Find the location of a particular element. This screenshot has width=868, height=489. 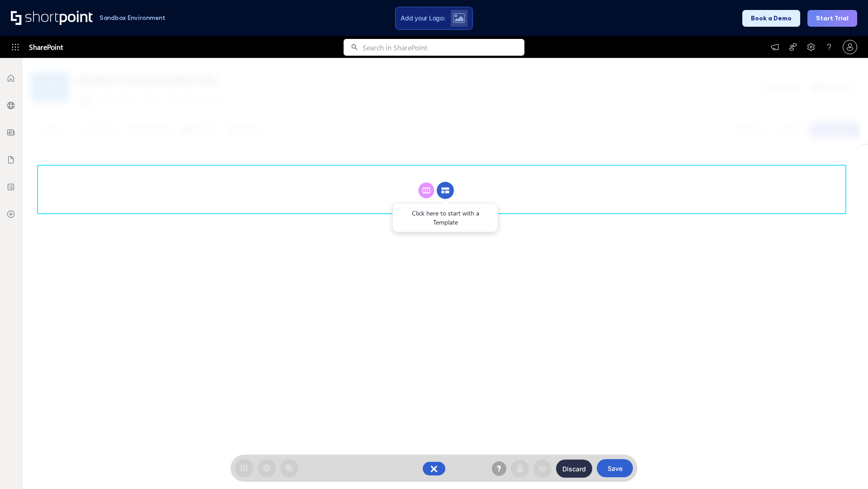

span: SharePoint is located at coordinates (45, 47).